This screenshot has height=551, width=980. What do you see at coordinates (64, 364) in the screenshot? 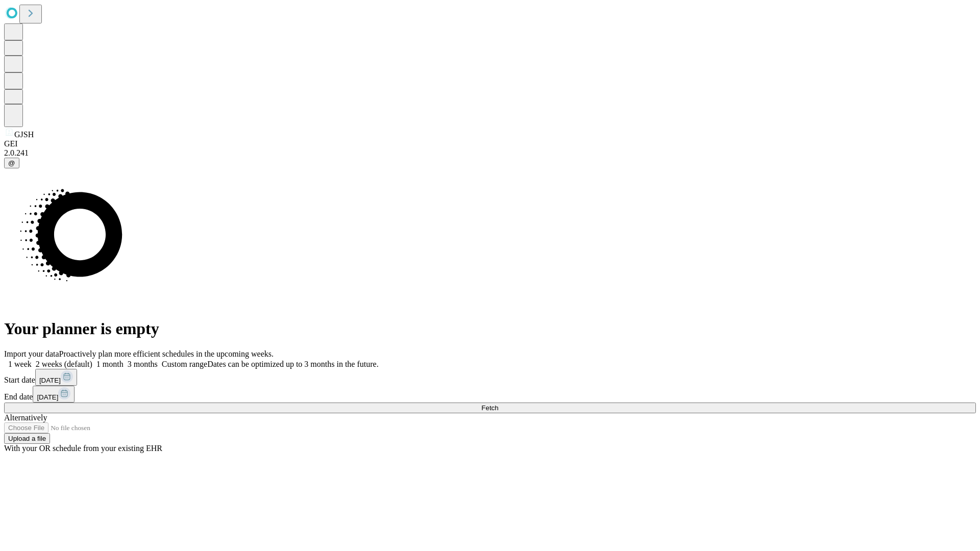
I see `span: 2 weeks (default)` at bounding box center [64, 364].